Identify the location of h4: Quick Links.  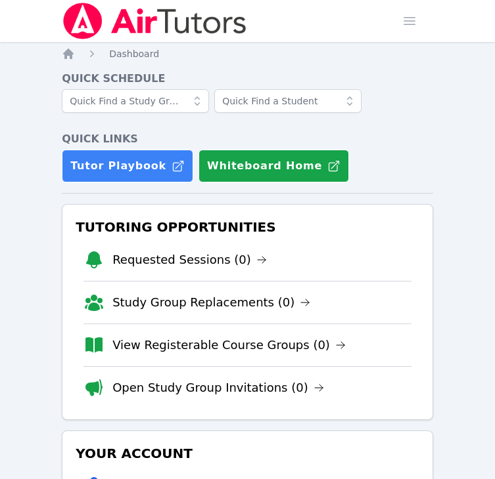
(247, 139).